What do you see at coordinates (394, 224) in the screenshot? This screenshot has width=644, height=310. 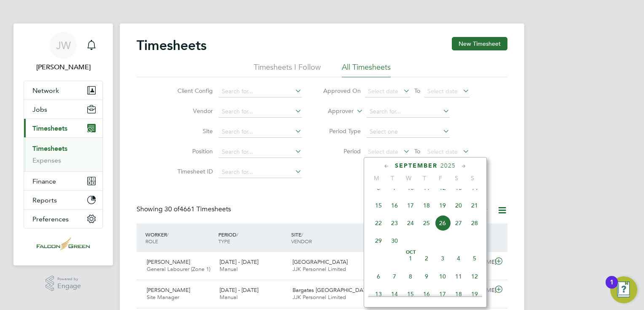 I see `span: 23` at bounding box center [394, 224].